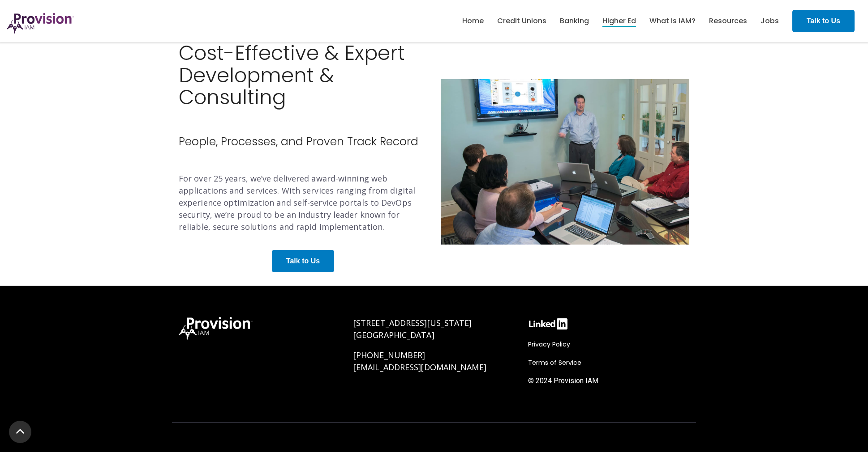  I want to click on a: Home, so click(473, 21).